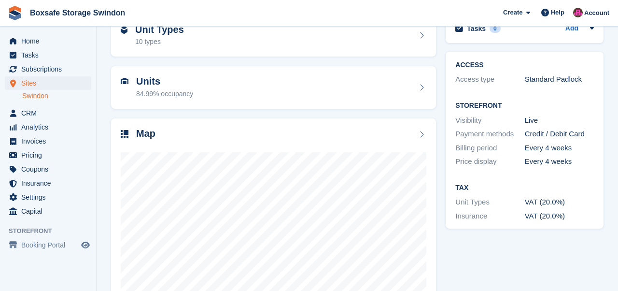 Image resolution: width=618 pixels, height=291 pixels. Describe the element at coordinates (50, 197) in the screenshot. I see `span: Settings` at that location.